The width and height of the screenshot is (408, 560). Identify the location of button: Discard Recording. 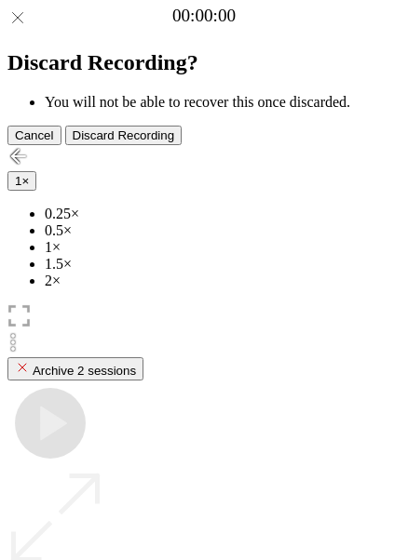
(124, 135).